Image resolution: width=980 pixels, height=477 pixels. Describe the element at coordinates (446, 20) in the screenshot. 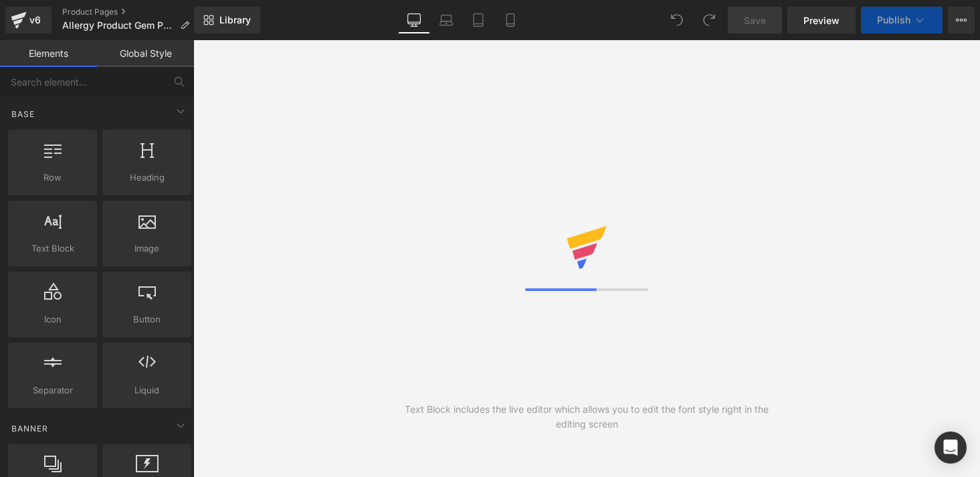

I see `a: Laptop` at that location.